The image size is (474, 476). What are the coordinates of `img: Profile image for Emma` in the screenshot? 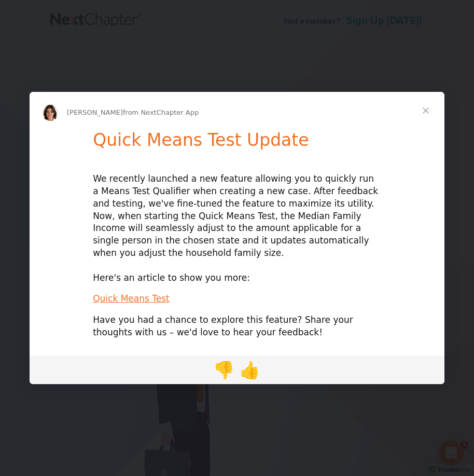 It's located at (50, 113).